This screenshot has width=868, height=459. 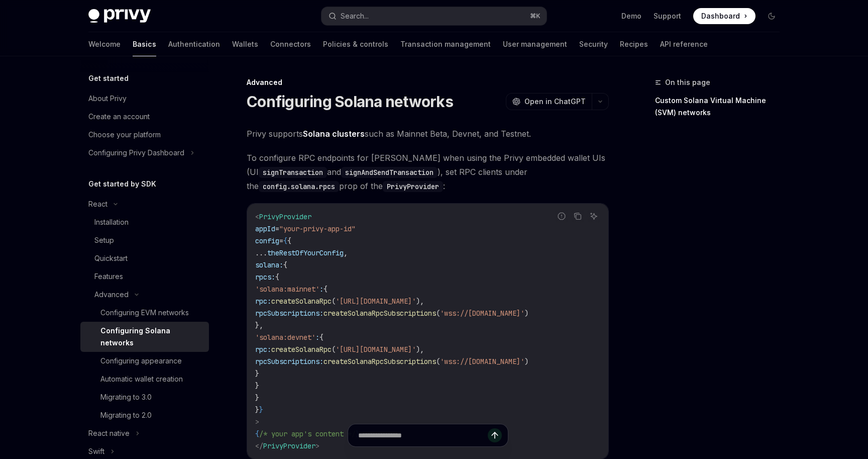 What do you see at coordinates (151, 337) in the screenshot?
I see `div: Configuring Solana networks` at bounding box center [151, 337].